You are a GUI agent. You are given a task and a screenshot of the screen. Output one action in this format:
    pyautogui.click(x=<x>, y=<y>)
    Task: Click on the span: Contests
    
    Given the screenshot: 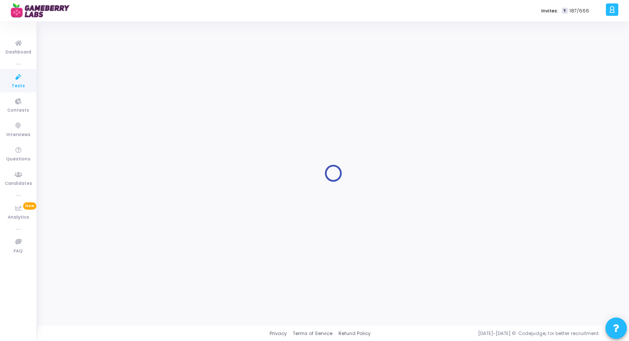 What is the action you would take?
    pyautogui.click(x=18, y=110)
    